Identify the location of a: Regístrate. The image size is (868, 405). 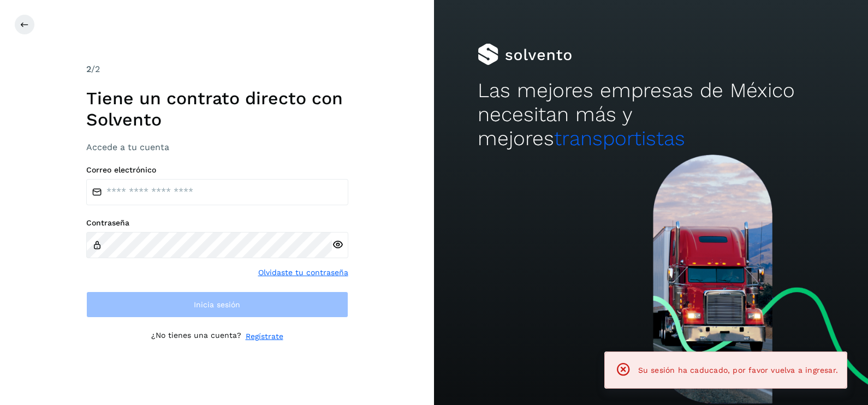
(265, 336).